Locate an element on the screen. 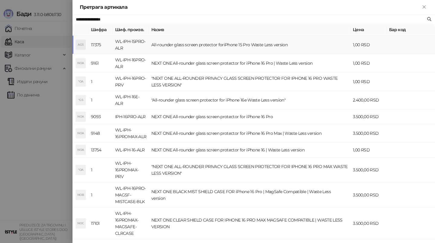 The width and height of the screenshot is (435, 243). td: "NEXT ONE ALL-ROUNDER PRIVACY GLASS SCREEN PROTECTOR FOR IPHONE 16 PRO WASTE LESS VERSION" is located at coordinates (250, 82).